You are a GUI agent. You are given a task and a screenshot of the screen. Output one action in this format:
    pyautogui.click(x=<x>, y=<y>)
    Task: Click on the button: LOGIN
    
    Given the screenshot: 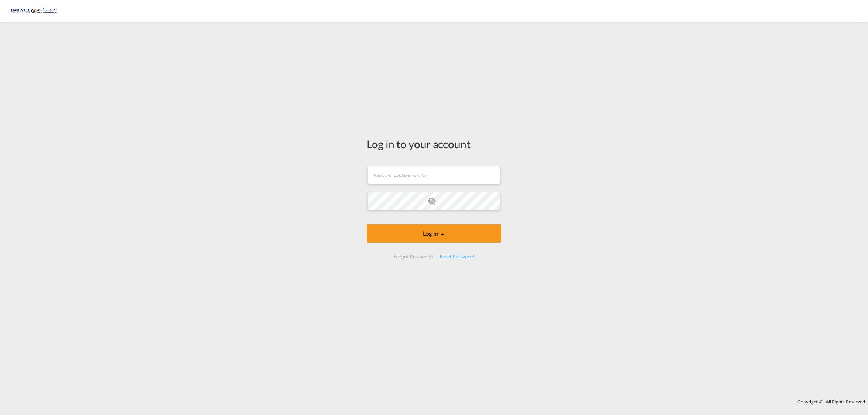 What is the action you would take?
    pyautogui.click(x=434, y=233)
    